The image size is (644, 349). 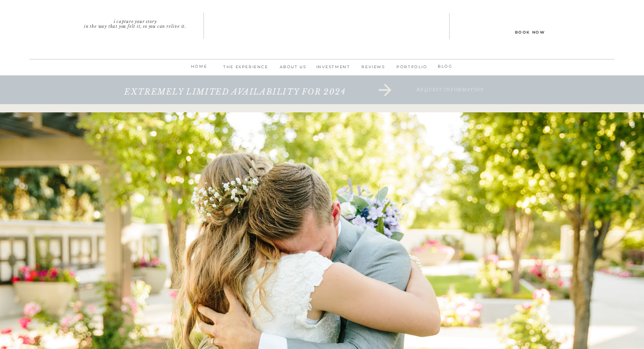 I want to click on a: REVIEWS, so click(x=373, y=69).